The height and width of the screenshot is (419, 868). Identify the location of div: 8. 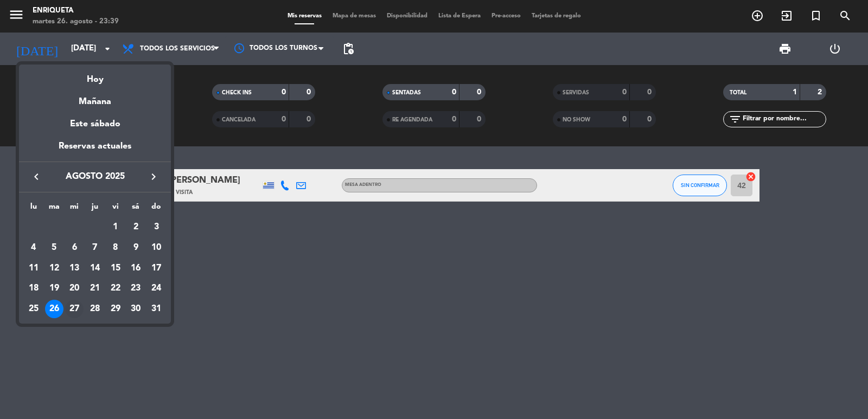
(115, 248).